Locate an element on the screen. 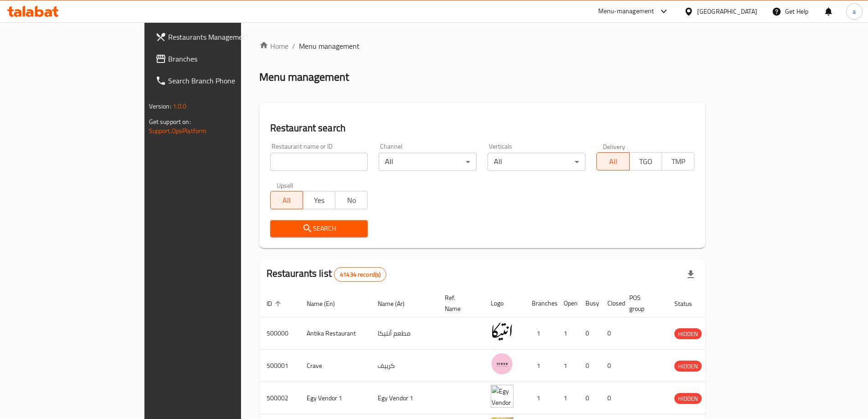 Image resolution: width=868 pixels, height=419 pixels. h2: Menu management is located at coordinates (304, 77).